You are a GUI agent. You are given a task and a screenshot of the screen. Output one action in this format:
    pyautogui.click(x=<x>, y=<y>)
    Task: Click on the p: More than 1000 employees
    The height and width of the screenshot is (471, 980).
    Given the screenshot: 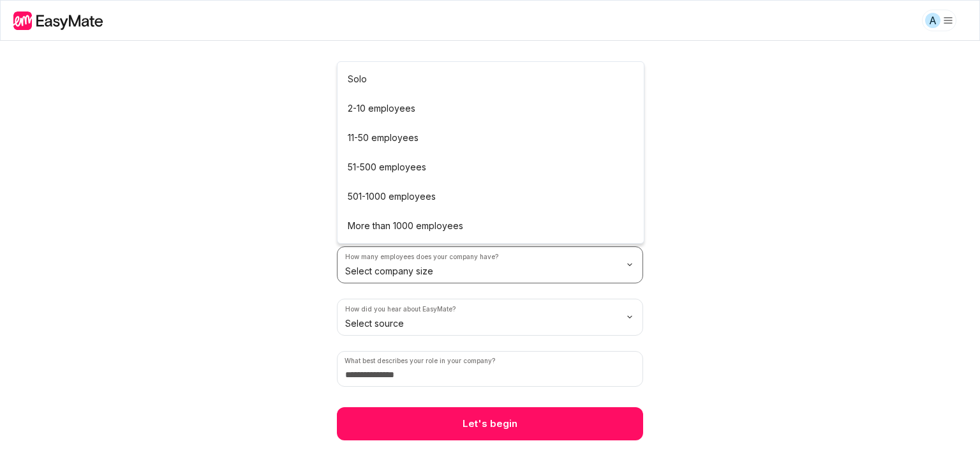 What is the action you would take?
    pyautogui.click(x=405, y=226)
    